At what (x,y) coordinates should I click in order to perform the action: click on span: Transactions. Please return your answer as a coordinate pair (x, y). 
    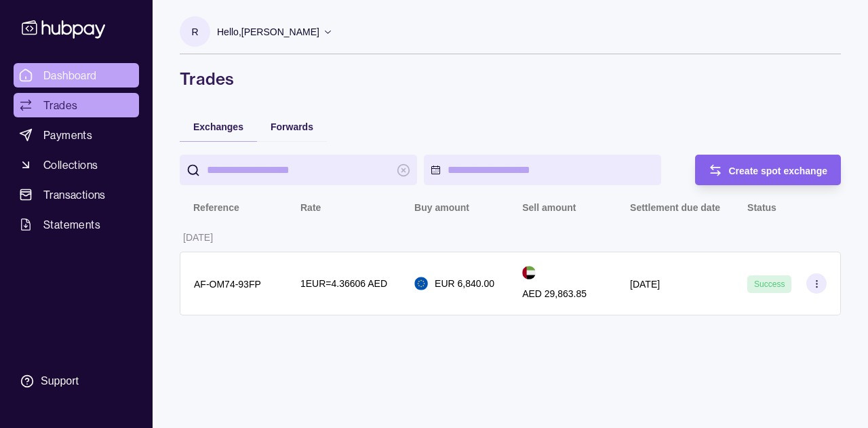
    Looking at the image, I should click on (75, 194).